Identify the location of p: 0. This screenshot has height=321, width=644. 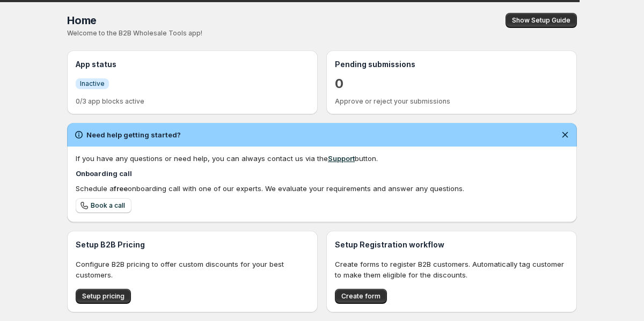
(339, 83).